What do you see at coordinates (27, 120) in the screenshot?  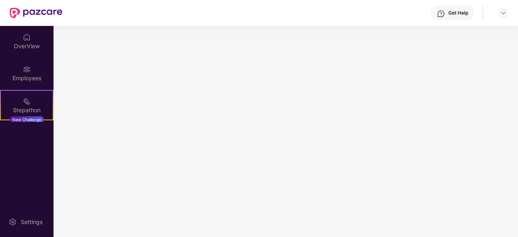 I see `div: New Challenge` at bounding box center [27, 120].